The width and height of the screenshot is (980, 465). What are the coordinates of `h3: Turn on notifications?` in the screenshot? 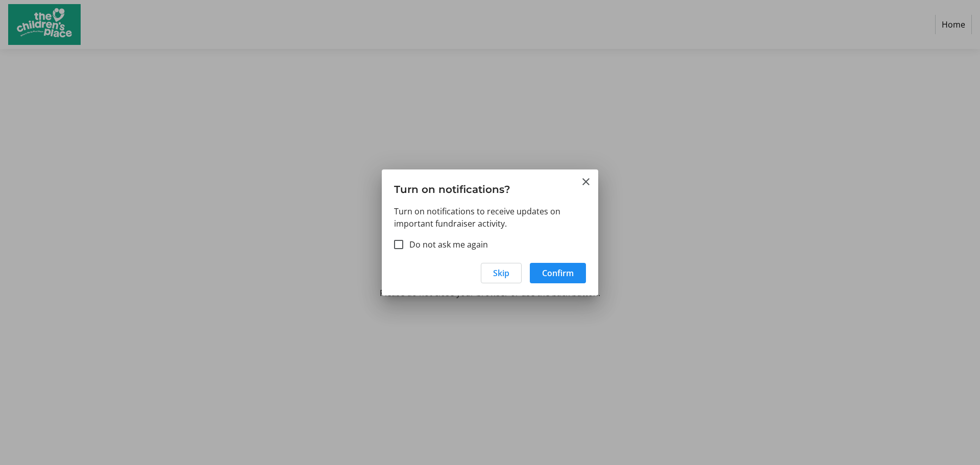 It's located at (490, 187).